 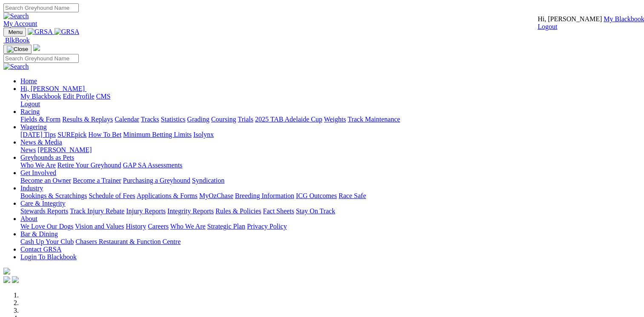 I want to click on img: twitter.svg, so click(x=16, y=280).